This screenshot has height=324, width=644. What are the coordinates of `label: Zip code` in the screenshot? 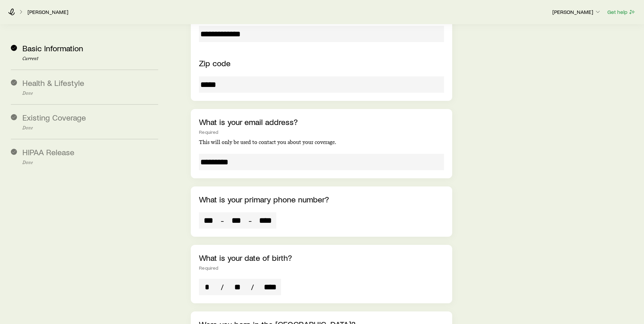 It's located at (214, 63).